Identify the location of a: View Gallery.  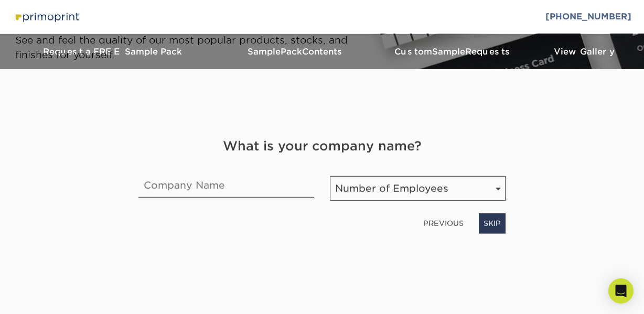
(584, 51).